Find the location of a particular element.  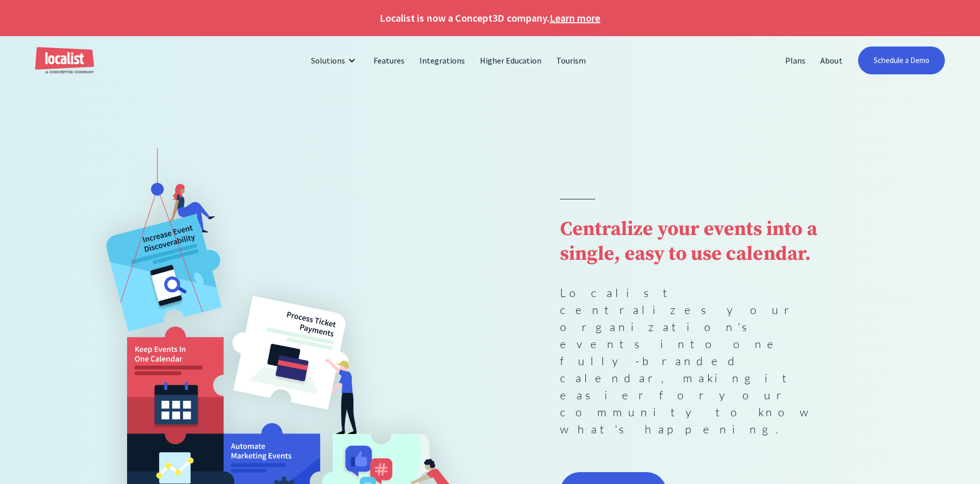

a: Tourism is located at coordinates (571, 60).